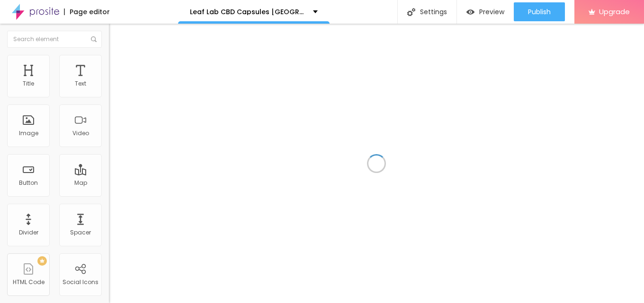  Describe the element at coordinates (54, 39) in the screenshot. I see `input: Search element` at that location.